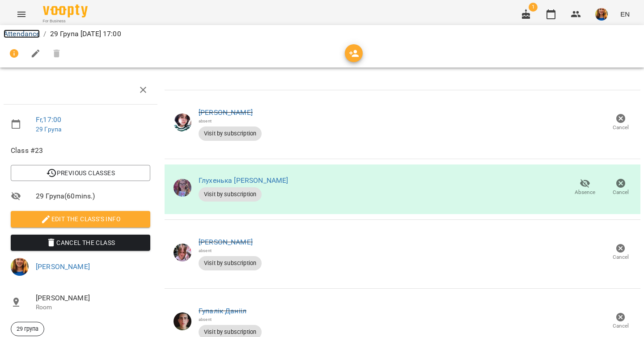  What do you see at coordinates (80, 243) in the screenshot?
I see `span: Cancel the class` at bounding box center [80, 243].